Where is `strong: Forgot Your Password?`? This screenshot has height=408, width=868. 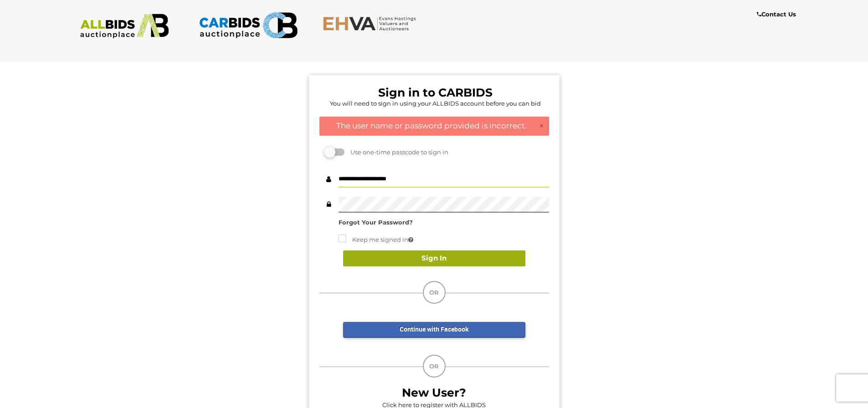
strong: Forgot Your Password? is located at coordinates (376, 222).